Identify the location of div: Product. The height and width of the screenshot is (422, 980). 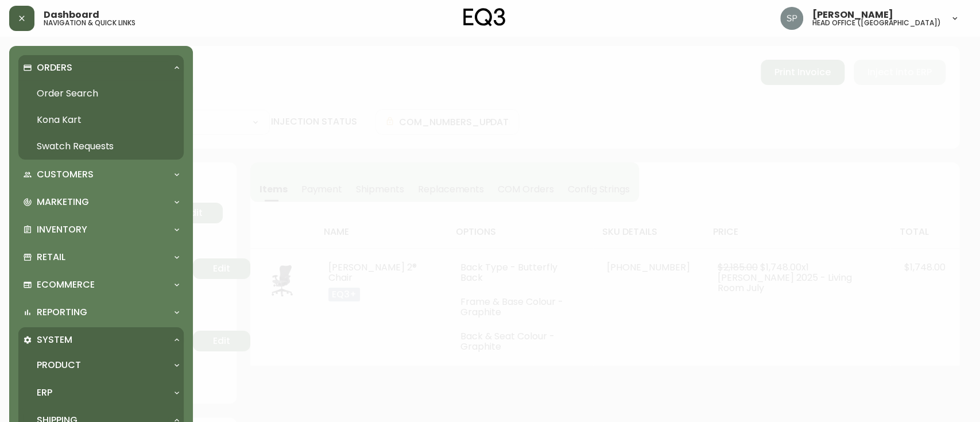
(101, 365).